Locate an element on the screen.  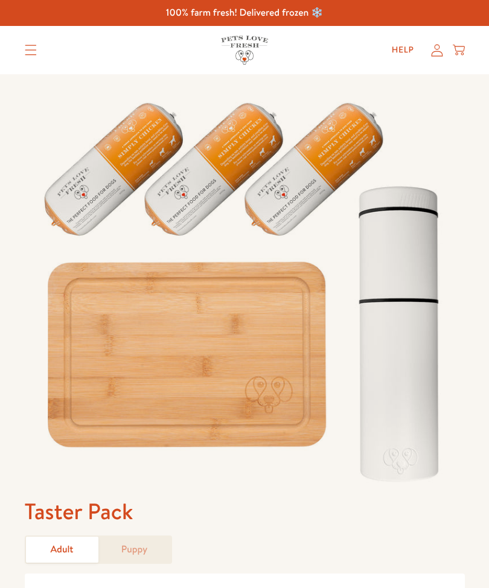
img: Pets Love Fresh is located at coordinates (245, 50).